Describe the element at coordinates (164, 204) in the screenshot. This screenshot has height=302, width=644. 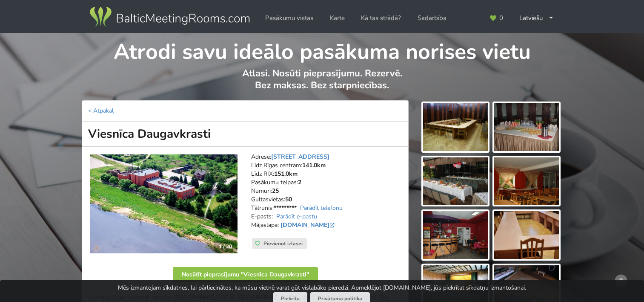
I see `a: Viesnīca | Jēkabpils | Viesnīca Daugavkrasti 1 / 20` at that location.